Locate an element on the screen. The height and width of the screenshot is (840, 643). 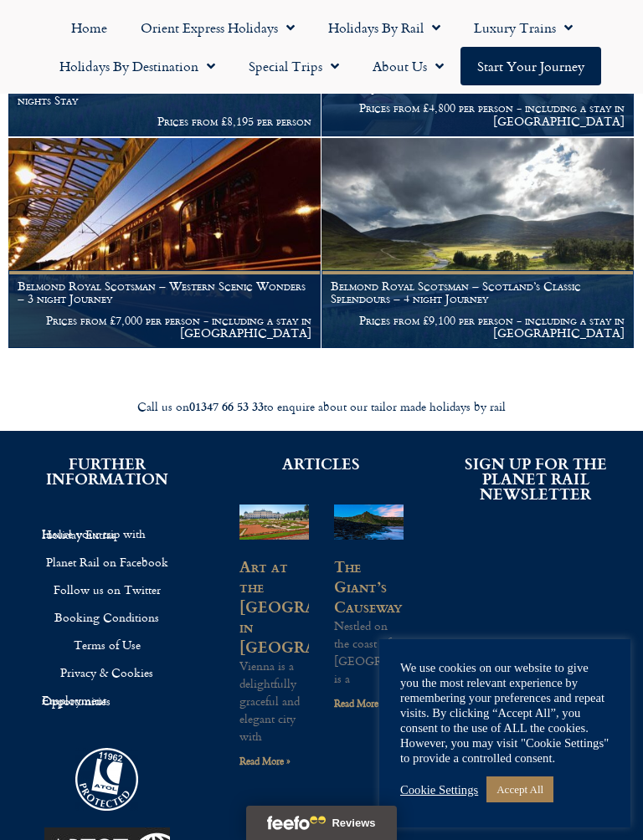
a: Home is located at coordinates (89, 28).